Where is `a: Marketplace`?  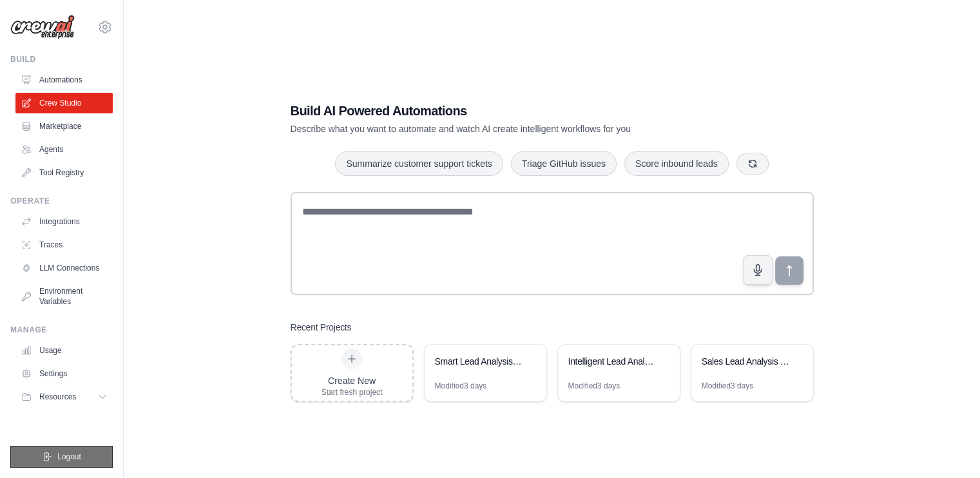 a: Marketplace is located at coordinates (64, 126).